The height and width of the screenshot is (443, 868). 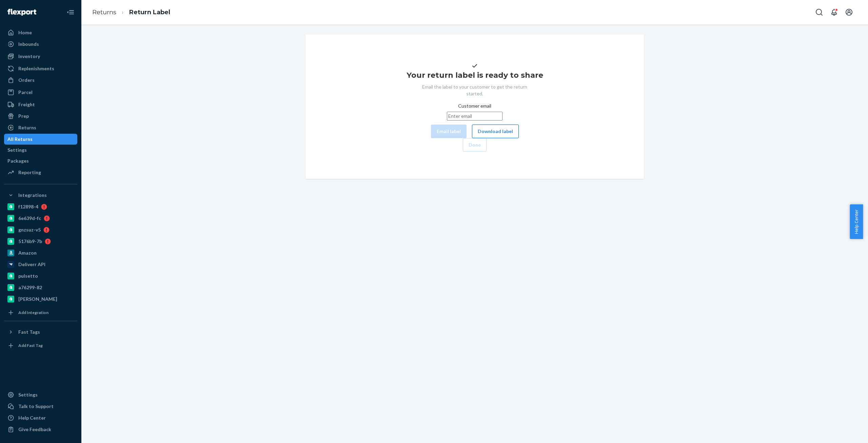 I want to click on a: Inventory, so click(x=41, y=57).